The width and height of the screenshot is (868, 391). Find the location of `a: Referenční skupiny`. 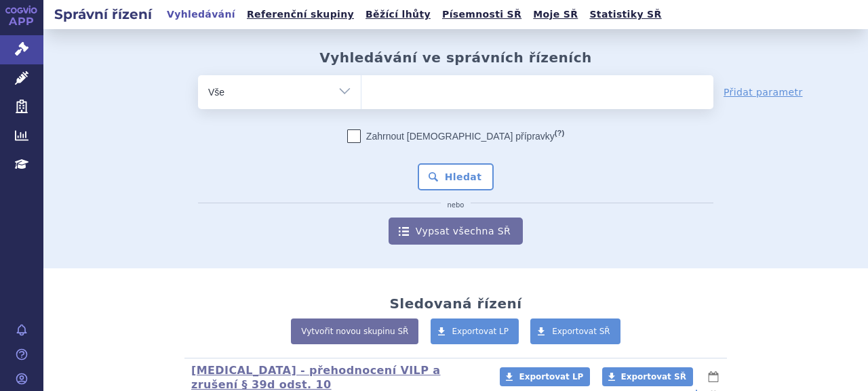

a: Referenční skupiny is located at coordinates (300, 14).